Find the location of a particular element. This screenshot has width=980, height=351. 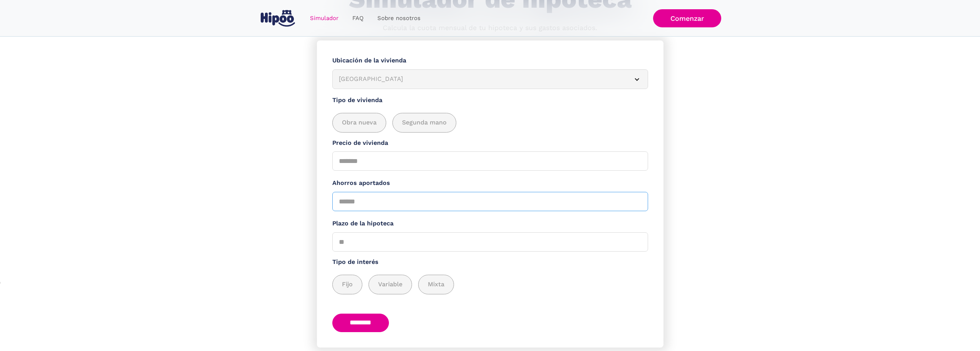

label: Tipo de interés is located at coordinates (490, 262).